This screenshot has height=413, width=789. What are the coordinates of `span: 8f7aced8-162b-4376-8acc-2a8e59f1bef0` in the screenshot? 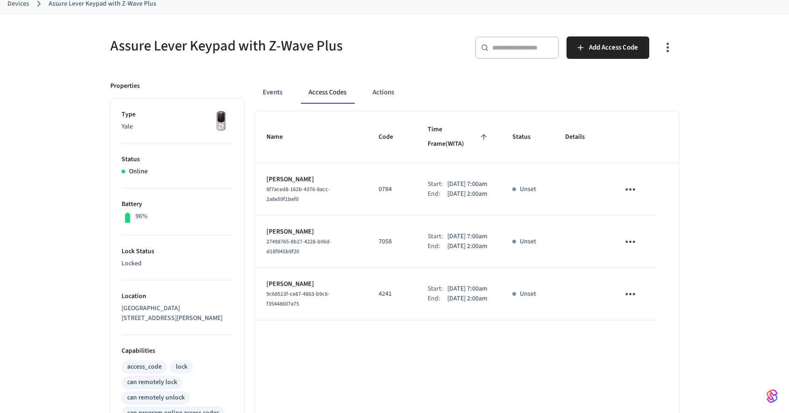 It's located at (298, 194).